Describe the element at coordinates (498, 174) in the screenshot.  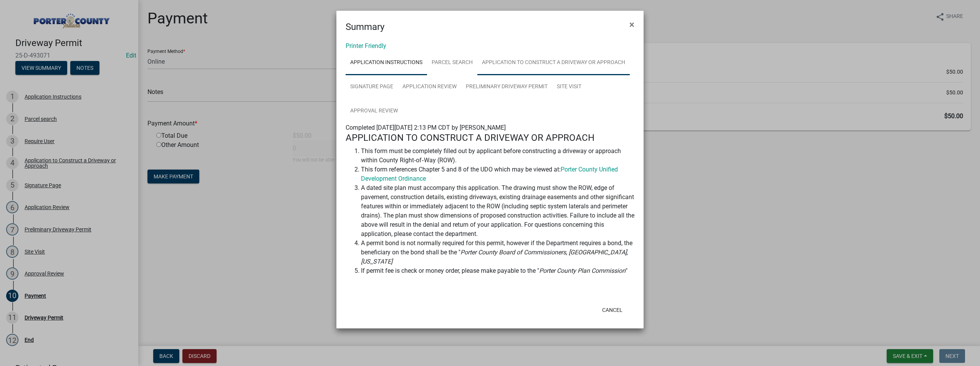
I see `li: This form references Chapter 5 and 8 of the UDO which may be viewed at:` at that location.